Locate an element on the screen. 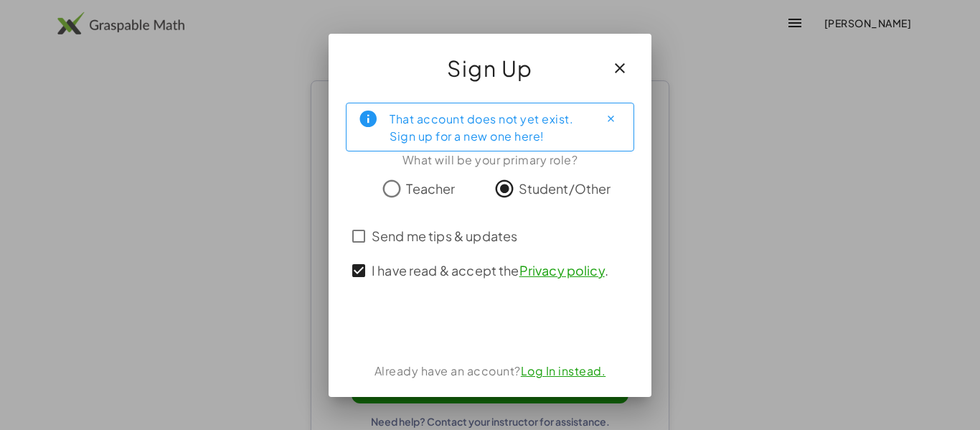 This screenshot has width=980, height=430. span: I have read & accept the . is located at coordinates (490, 270).